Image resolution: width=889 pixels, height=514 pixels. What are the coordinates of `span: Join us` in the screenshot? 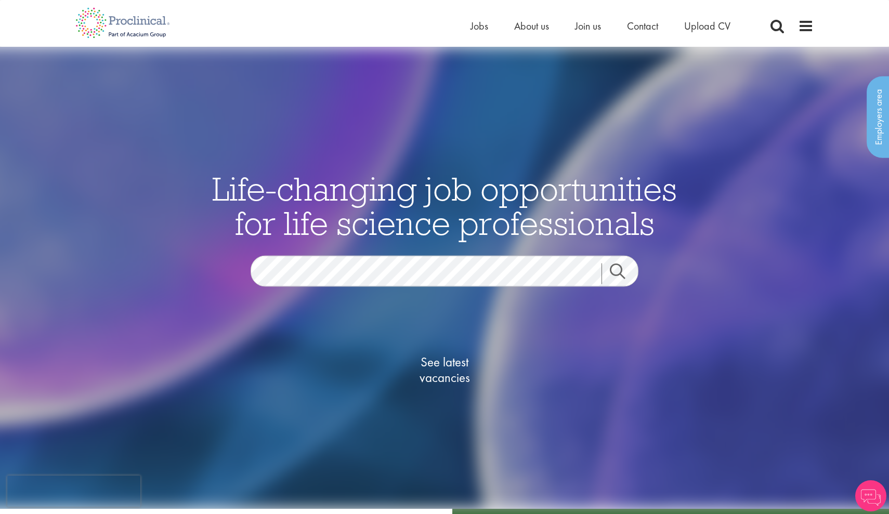 It's located at (588, 26).